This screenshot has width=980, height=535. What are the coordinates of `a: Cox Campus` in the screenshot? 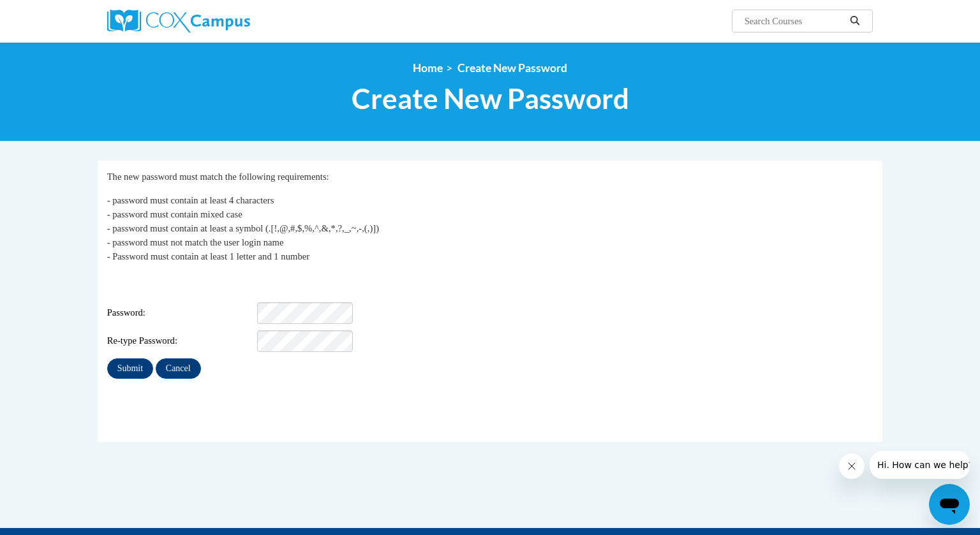 It's located at (229, 21).